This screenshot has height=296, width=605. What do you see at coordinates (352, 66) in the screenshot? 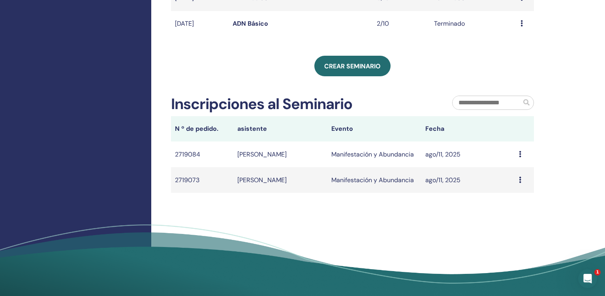
I see `span: Crear seminario` at bounding box center [352, 66].